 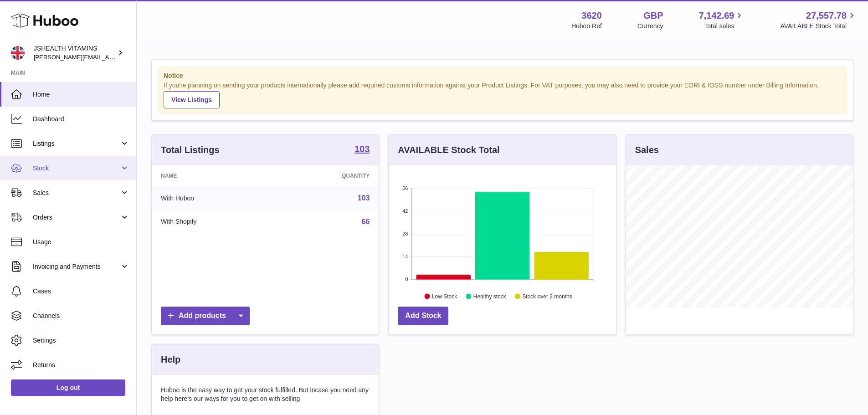 I want to click on a: View Listings, so click(x=192, y=100).